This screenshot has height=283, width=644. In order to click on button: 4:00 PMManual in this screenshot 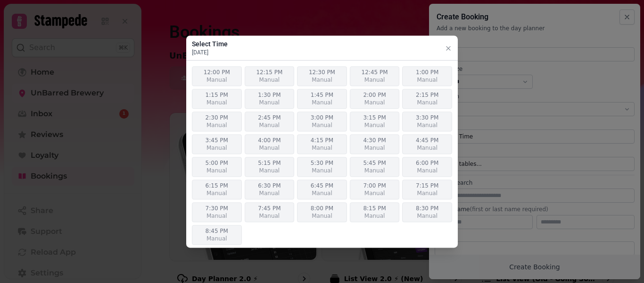, I will do `click(270, 144)`.